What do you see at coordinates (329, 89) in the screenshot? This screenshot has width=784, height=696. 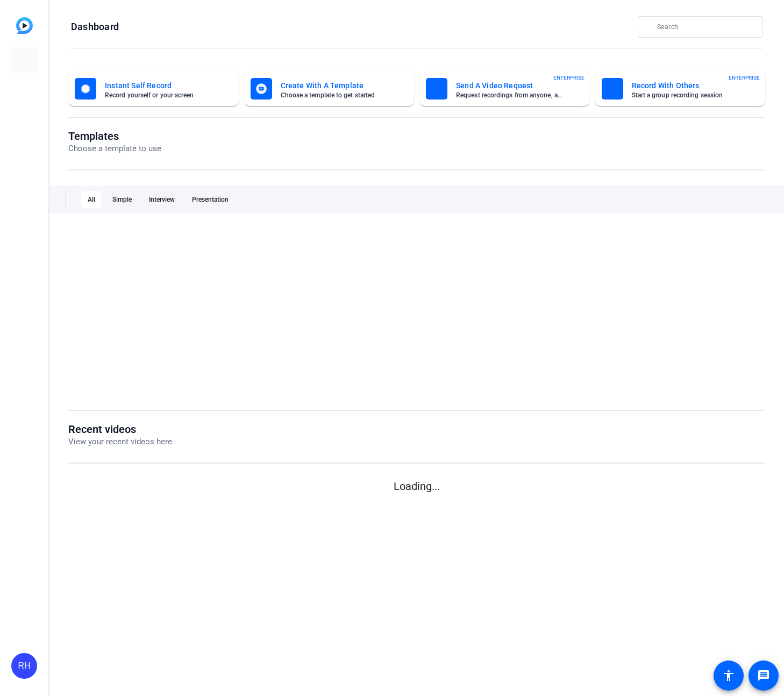 I see `button: Create With A TemplateChoose a template to get started` at bounding box center [329, 89].